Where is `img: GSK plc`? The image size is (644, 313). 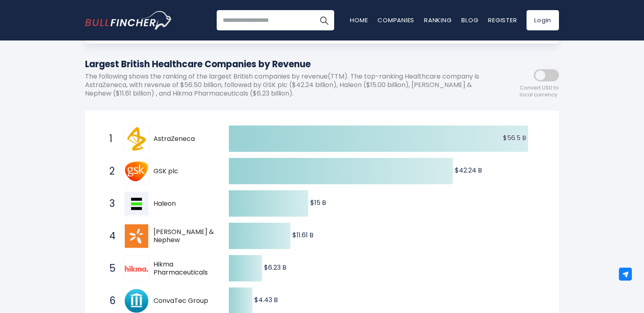
img: GSK plc is located at coordinates (136, 171).